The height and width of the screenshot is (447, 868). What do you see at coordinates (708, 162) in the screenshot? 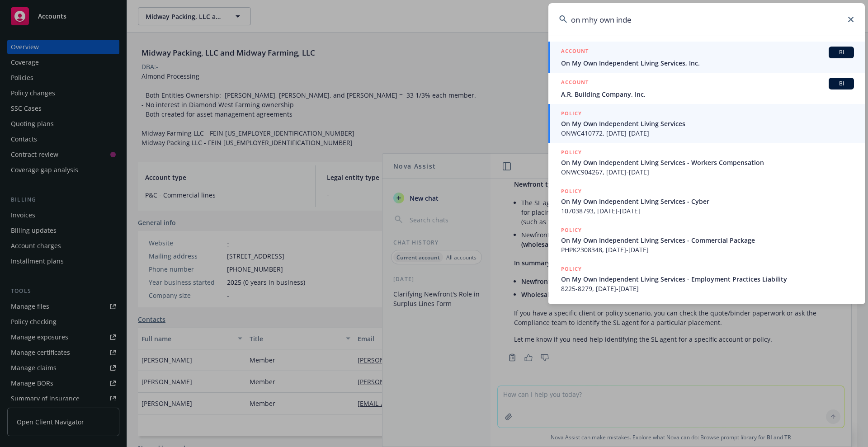
I see `span: On My Own Independent Living Services - Workers Compensation` at bounding box center [708, 162].